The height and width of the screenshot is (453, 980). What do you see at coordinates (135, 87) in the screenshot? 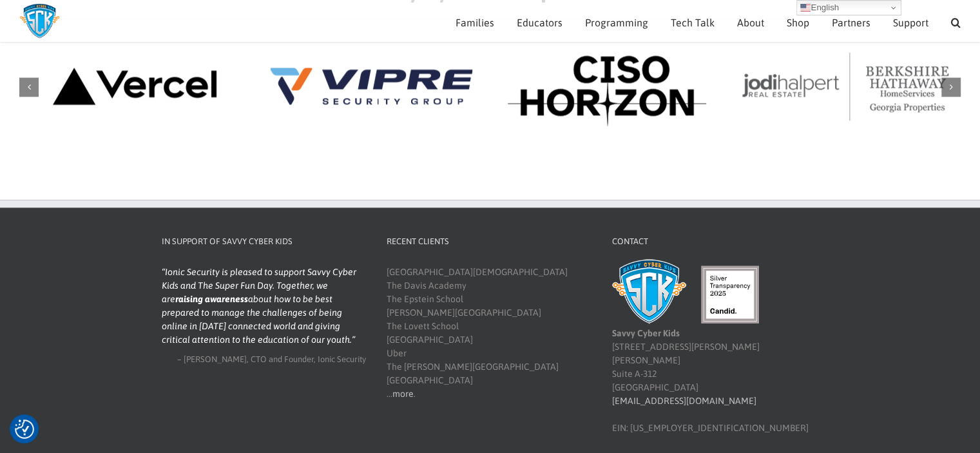
I see `div: 8 / 9` at bounding box center [135, 87].